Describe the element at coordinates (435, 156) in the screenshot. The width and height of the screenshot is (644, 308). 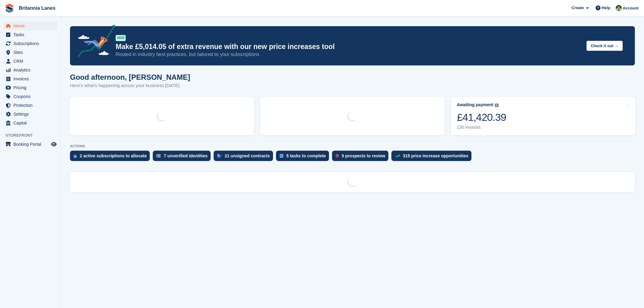
I see `div: 315 price increase opportunities` at that location.